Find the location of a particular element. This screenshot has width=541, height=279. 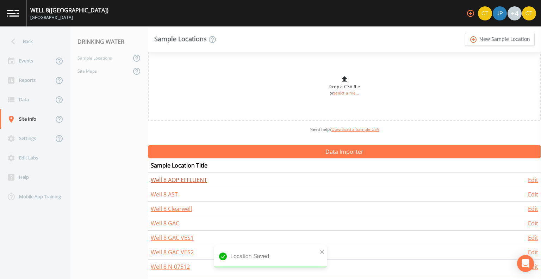

a: Well 8 AST is located at coordinates (164, 194).